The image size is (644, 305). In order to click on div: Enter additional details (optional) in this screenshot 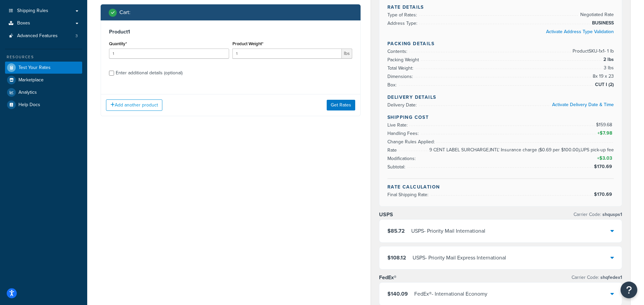, I will do `click(149, 73)`.